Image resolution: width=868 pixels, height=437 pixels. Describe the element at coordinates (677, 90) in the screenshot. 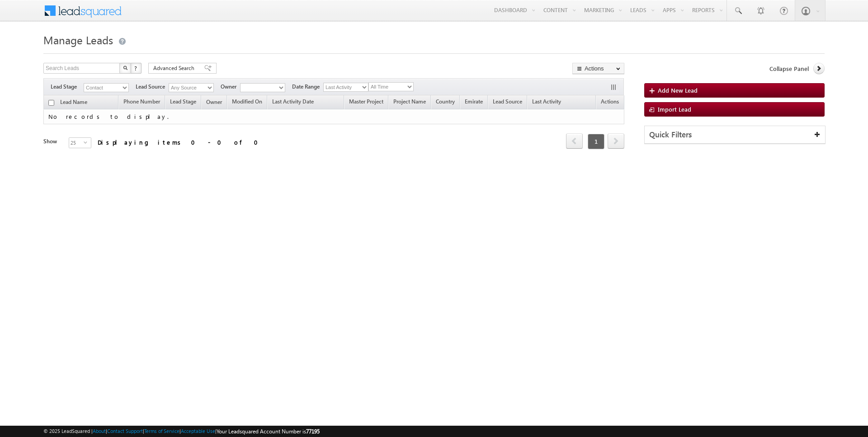

I see `span: Add New Lead` at that location.